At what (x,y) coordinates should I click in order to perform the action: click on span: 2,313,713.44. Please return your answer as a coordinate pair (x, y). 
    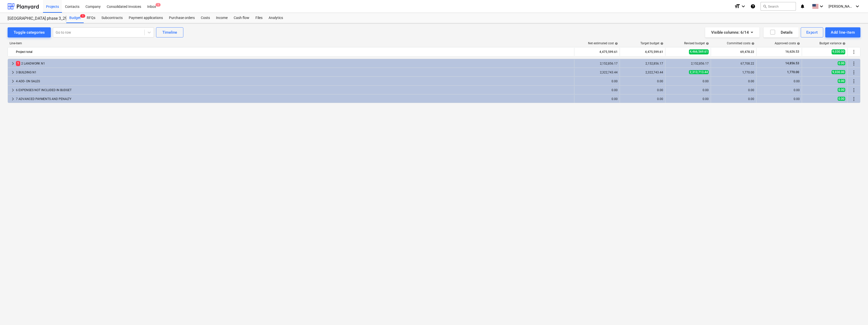
    Looking at the image, I should click on (699, 72).